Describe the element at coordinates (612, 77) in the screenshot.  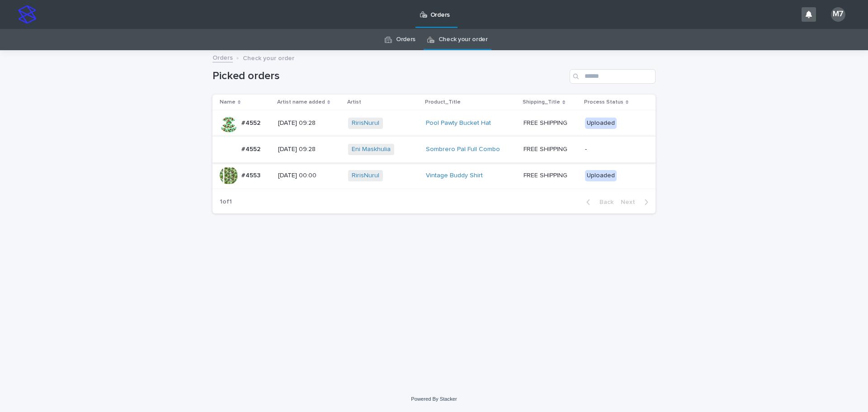
I see `div: Search` at that location.